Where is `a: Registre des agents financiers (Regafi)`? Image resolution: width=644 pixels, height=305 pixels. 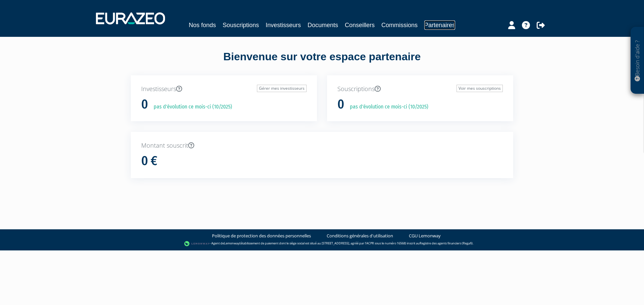
a: Registre des agents financiers (Regafi) is located at coordinates (446, 243).